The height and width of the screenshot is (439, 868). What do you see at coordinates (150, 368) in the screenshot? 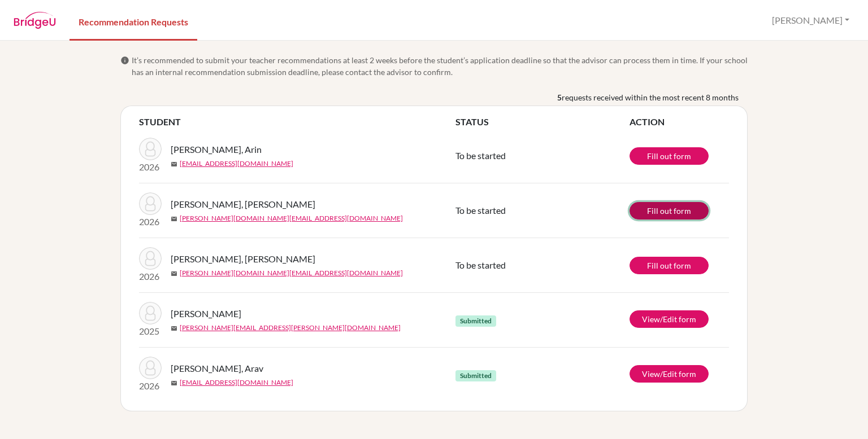
I see `img: Umalker, Arav` at bounding box center [150, 368].